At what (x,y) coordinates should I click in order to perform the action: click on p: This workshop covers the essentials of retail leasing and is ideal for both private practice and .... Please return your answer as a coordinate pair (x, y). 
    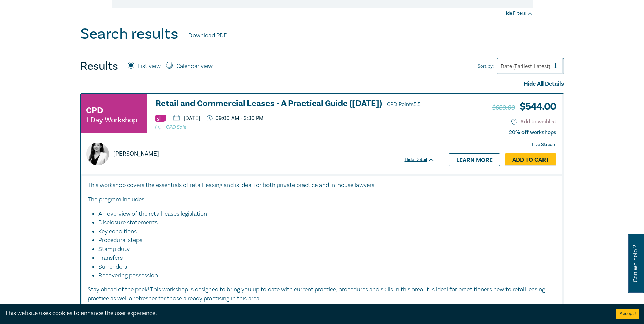
    Looking at the image, I should click on (322, 186).